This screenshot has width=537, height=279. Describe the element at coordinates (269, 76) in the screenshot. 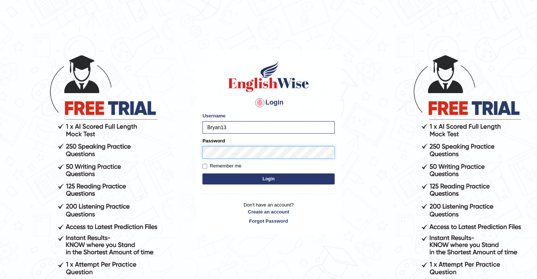

I see `img: Logo of English Wise sign in for intelligent practice with AI` at that location.